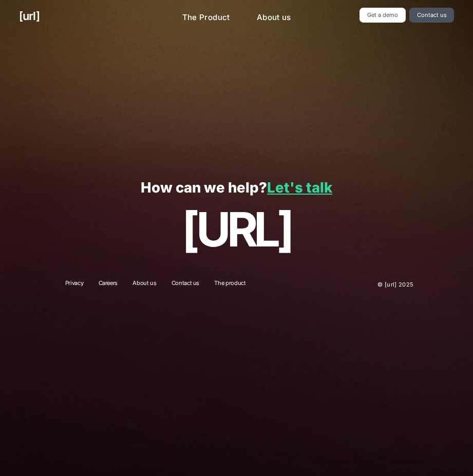  Describe the element at coordinates (300, 187) in the screenshot. I see `a: Let's talk` at that location.